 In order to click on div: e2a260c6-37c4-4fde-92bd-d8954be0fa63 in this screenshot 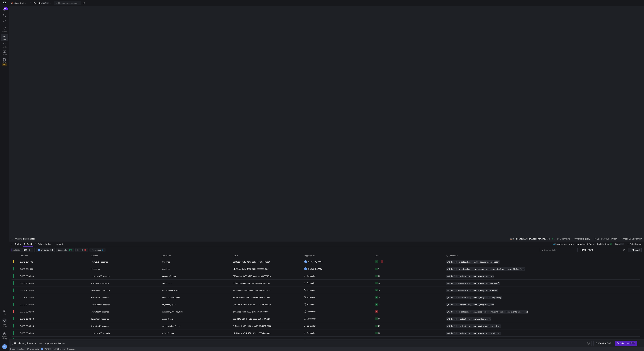, I will do `click(267, 333)`.